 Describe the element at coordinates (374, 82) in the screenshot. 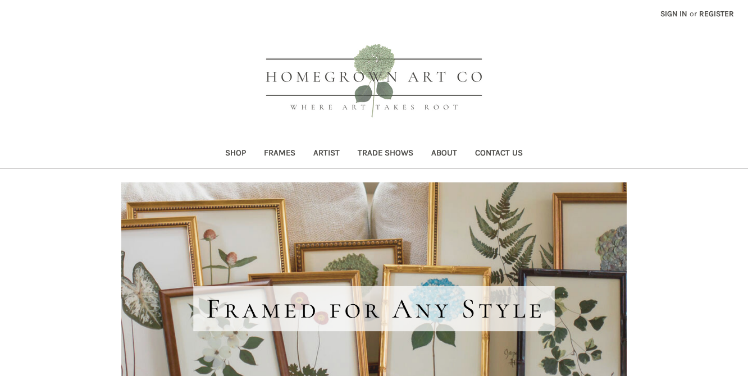

I see `img: HOMEGROWN ART CO` at that location.